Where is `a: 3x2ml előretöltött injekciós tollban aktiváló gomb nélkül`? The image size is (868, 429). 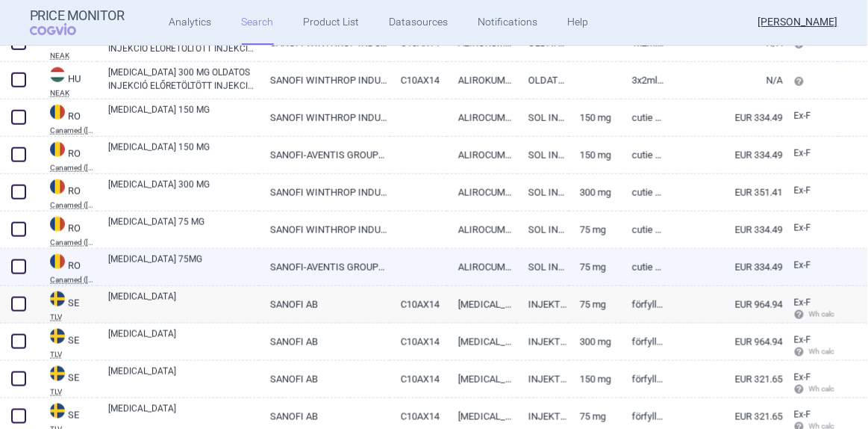 a: 3x2ml előretöltött injekciós tollban aktiváló gomb nélkül is located at coordinates (643, 80).